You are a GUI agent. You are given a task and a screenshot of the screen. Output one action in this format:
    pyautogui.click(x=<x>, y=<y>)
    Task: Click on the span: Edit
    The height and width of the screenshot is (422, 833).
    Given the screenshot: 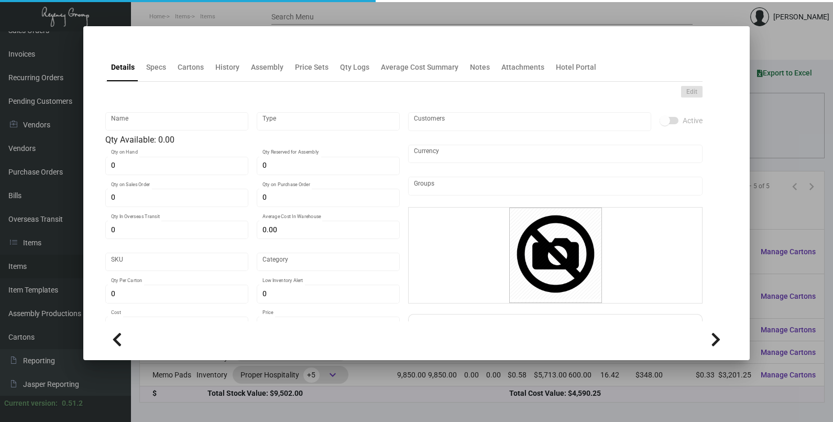 What is the action you would take?
    pyautogui.click(x=691, y=92)
    